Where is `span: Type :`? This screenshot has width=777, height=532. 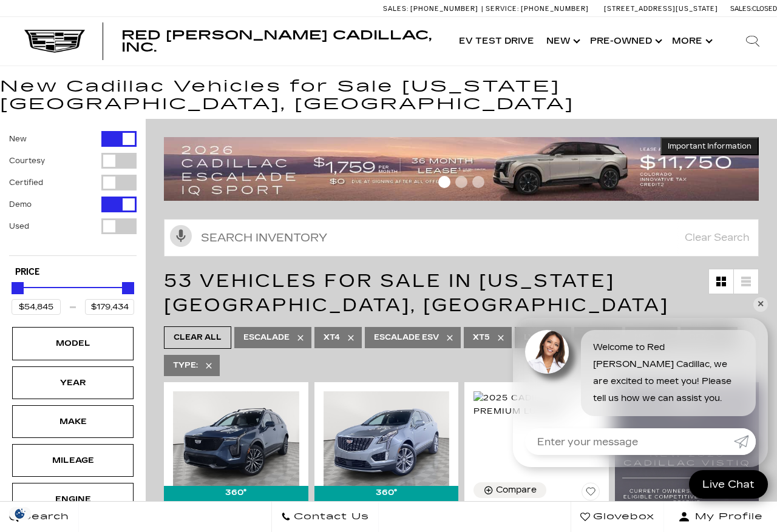
span: Type : is located at coordinates (185, 365).